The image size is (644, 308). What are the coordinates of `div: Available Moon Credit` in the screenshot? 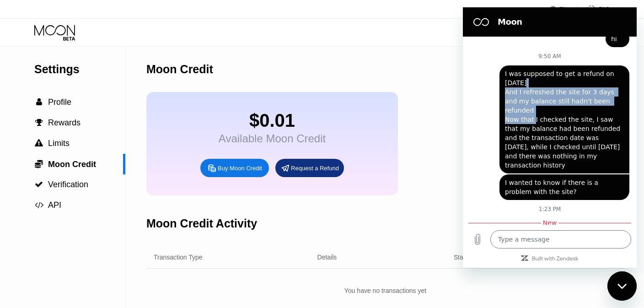 It's located at (272, 139).